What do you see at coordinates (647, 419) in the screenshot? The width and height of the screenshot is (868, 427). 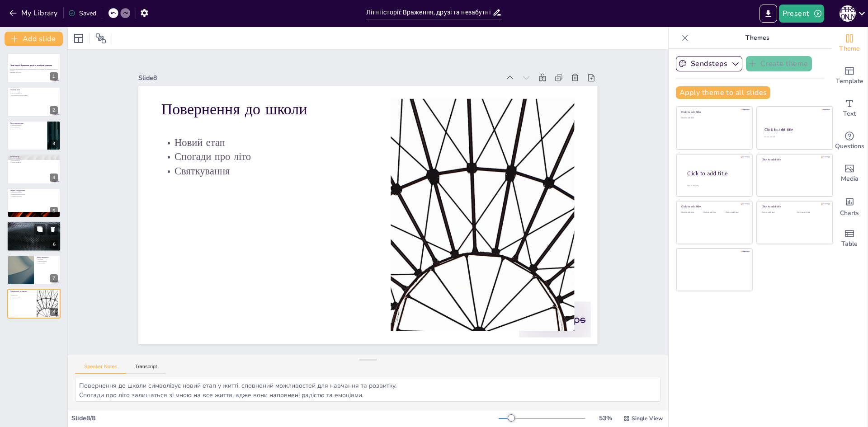 I see `span: Single View` at bounding box center [647, 419].